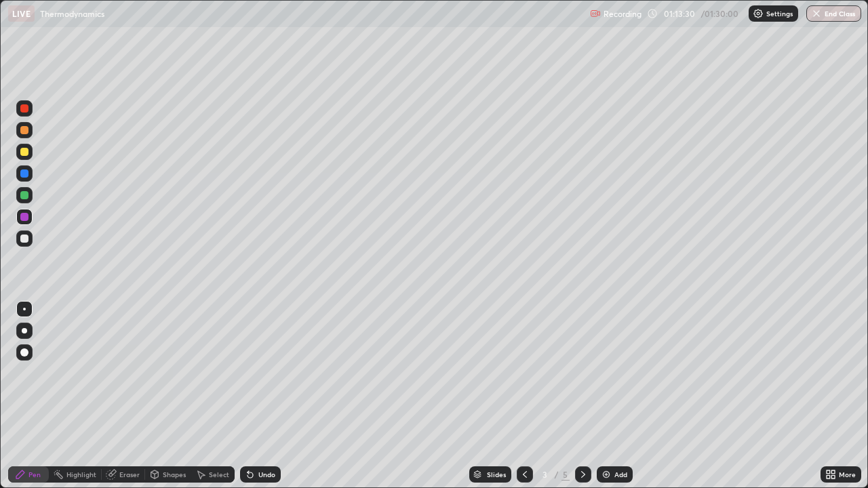  What do you see at coordinates (35, 475) in the screenshot?
I see `div: Pen` at bounding box center [35, 475].